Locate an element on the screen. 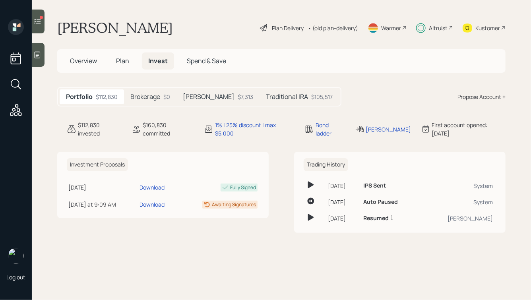  h6: Resumed is located at coordinates (376, 218).